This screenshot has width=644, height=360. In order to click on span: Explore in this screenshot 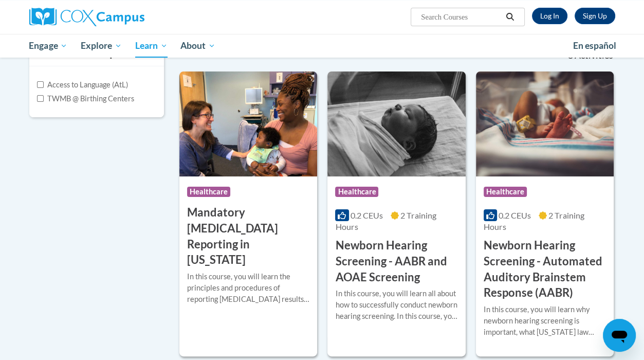, I will do `click(102, 45)`.